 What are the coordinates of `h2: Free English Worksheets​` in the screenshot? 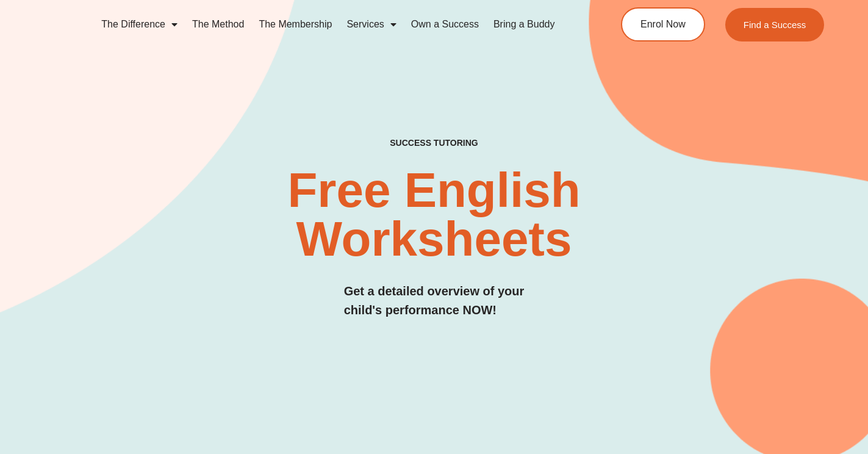 It's located at (433, 215).